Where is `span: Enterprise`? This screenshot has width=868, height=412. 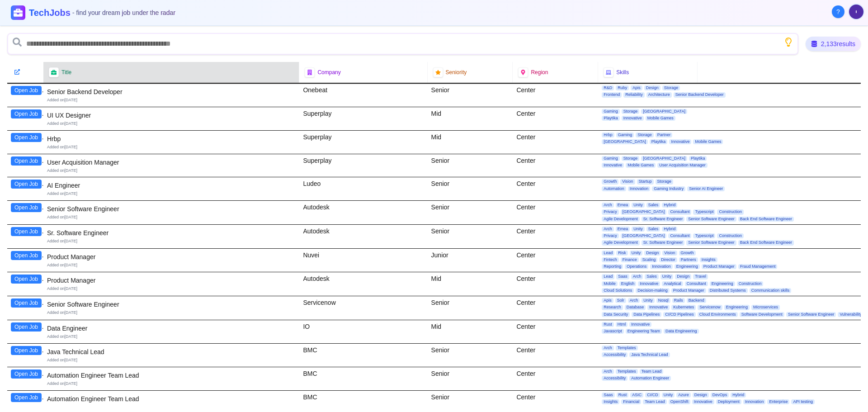 span: Enterprise is located at coordinates (778, 402).